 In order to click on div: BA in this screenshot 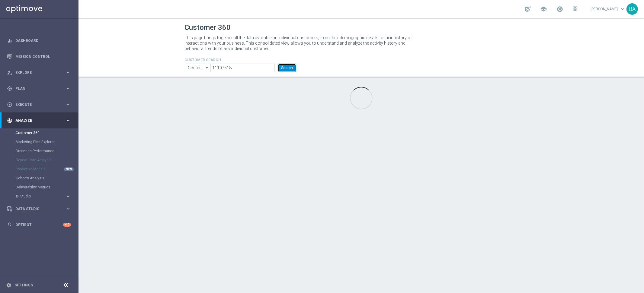, I will do `click(632, 9)`.